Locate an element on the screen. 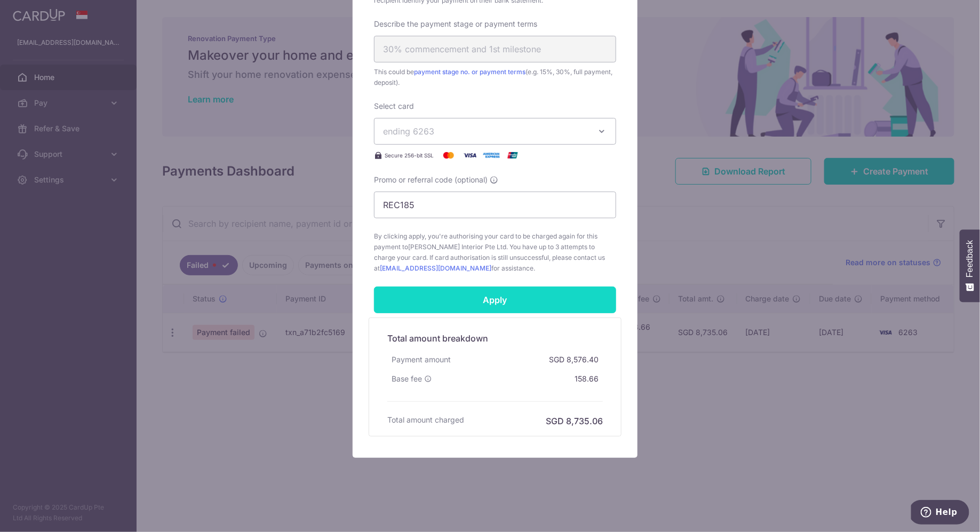 The width and height of the screenshot is (980, 532). label: Select card is located at coordinates (394, 106).